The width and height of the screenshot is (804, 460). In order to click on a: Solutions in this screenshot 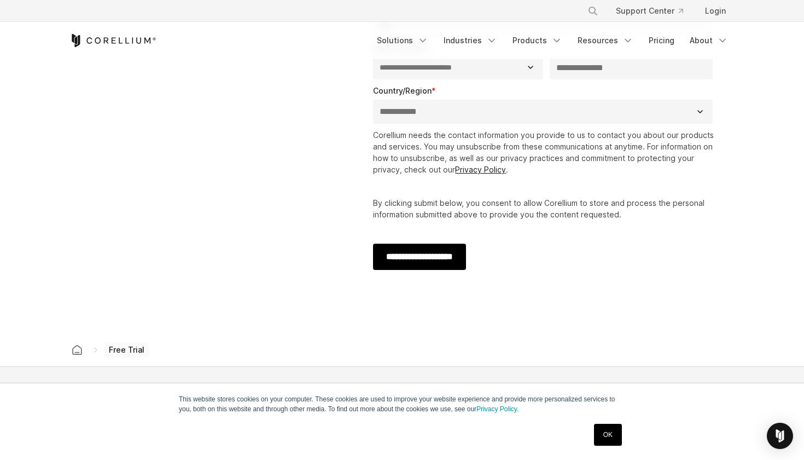, I will do `click(403, 40)`.